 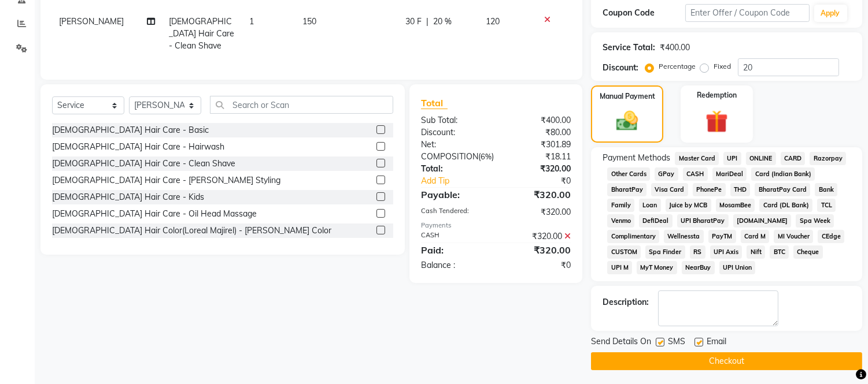 What do you see at coordinates (793, 159) in the screenshot?
I see `span: CARD` at bounding box center [793, 159].